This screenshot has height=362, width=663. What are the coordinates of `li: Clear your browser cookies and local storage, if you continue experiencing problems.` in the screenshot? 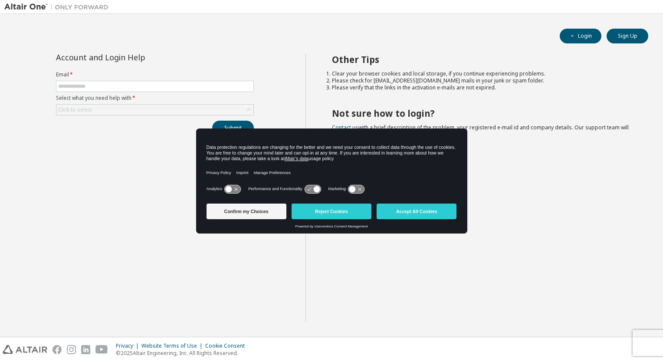 It's located at (483, 74).